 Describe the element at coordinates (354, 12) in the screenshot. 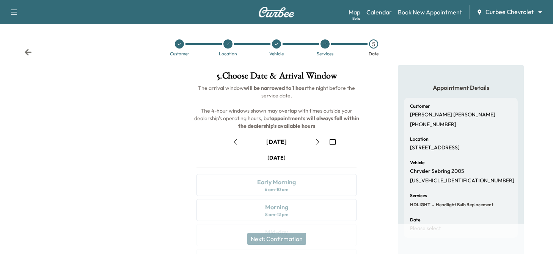

I see `a: MapBeta` at that location.